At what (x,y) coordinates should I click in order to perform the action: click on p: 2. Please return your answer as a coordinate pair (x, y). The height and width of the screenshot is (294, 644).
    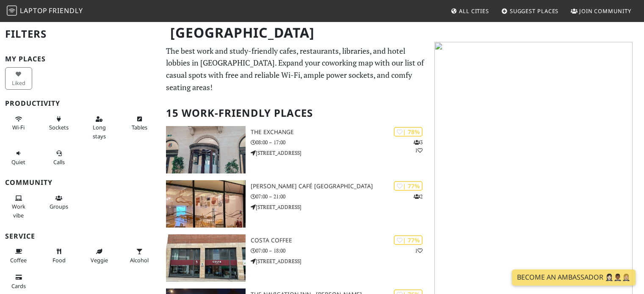
    Looking at the image, I should click on (418, 196).